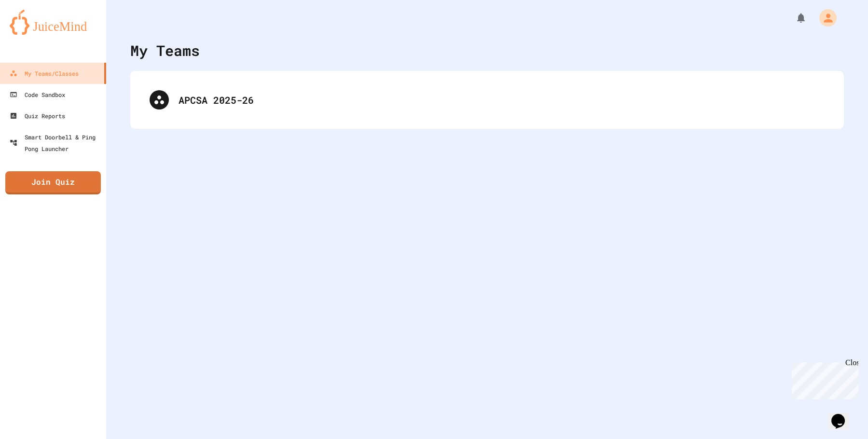  What do you see at coordinates (824, 18) in the screenshot?
I see `div: My Account` at bounding box center [824, 18].